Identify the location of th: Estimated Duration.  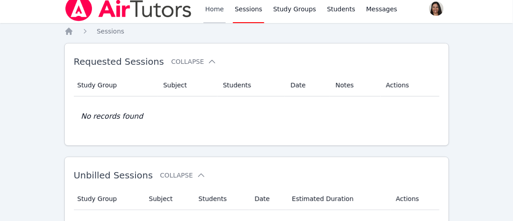
(338, 199).